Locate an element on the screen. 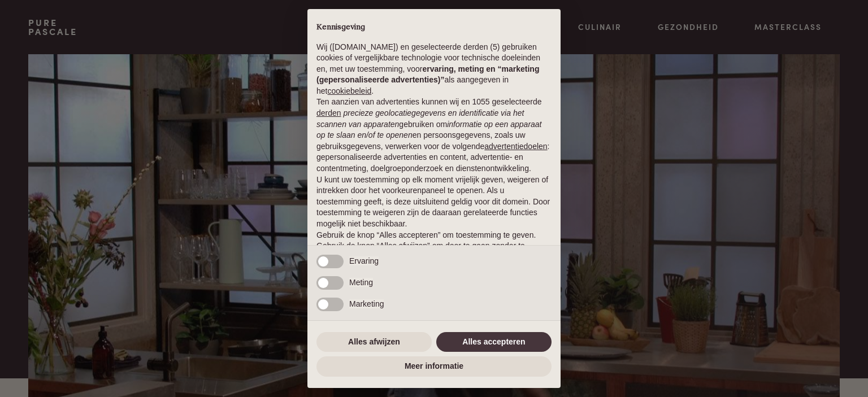 Image resolution: width=868 pixels, height=397 pixels. p: U kunt uw toestemming op elk moment vrijelijk geven, weigeren of intrekken door het voorkeurenpan... is located at coordinates (434, 202).